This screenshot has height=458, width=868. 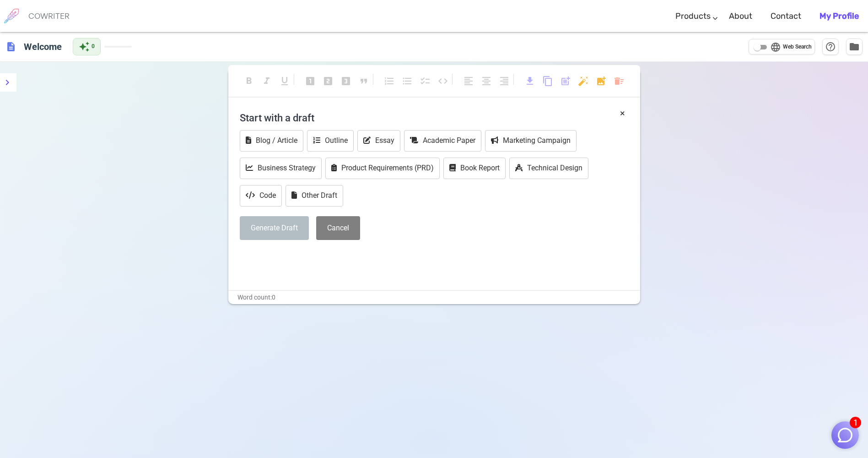 What do you see at coordinates (583, 81) in the screenshot?
I see `span: auto_fix_high` at bounding box center [583, 81].